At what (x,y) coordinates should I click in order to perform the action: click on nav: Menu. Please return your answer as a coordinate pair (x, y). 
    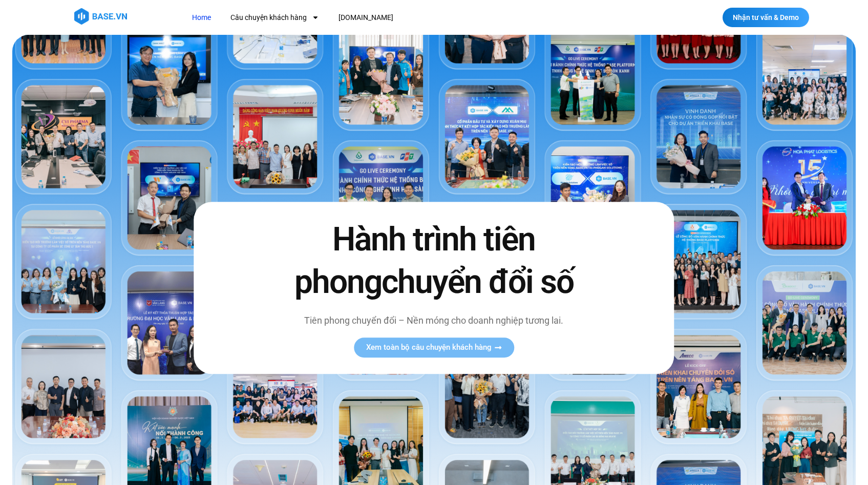
    Looking at the image, I should click on (383, 18).